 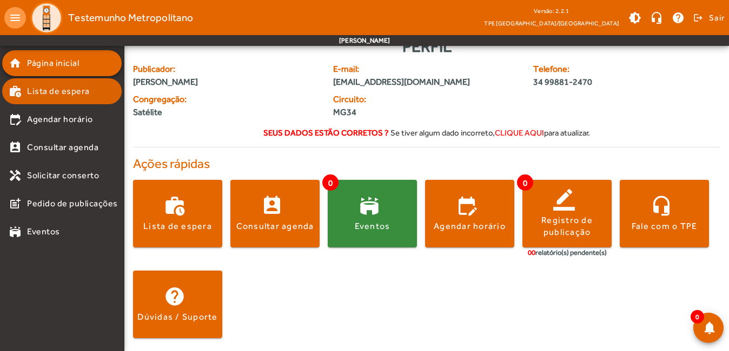 I want to click on img: Logo TPE, so click(x=46, y=18).